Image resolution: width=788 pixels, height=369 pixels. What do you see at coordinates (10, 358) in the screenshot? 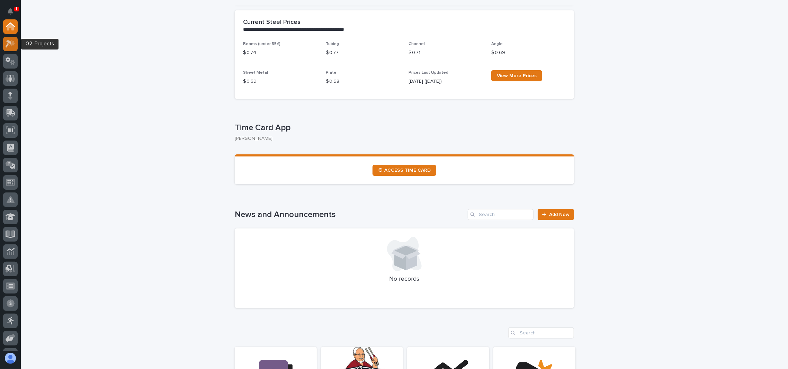
I see `button: users-avatar` at bounding box center [10, 358].